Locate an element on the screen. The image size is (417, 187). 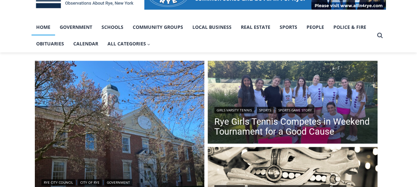
a: Rye Girls Tennis Competes in Weekend Tournament for a Good Cause is located at coordinates (293, 127).